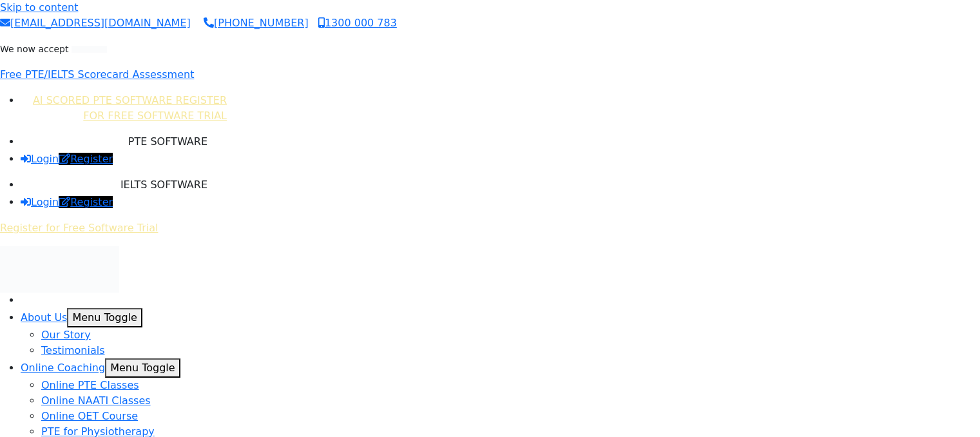 Image resolution: width=980 pixels, height=437 pixels. Describe the element at coordinates (114, 142) in the screenshot. I see `li: PTE SOFTWARE` at that location.